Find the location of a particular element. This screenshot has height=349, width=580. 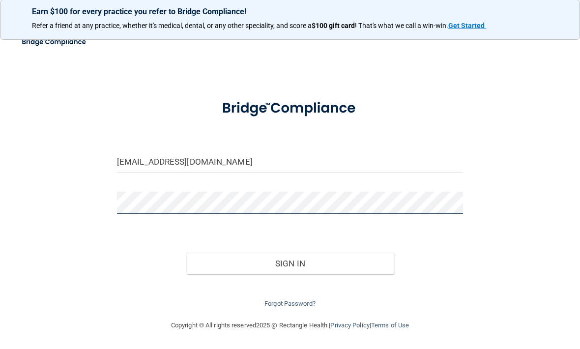

a: Forgot Password? is located at coordinates (290, 304).